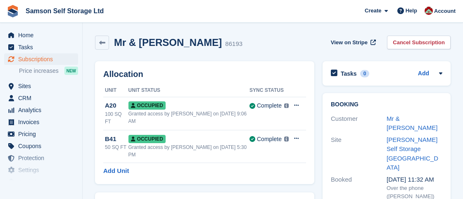 This screenshot has height=199, width=463. Describe the element at coordinates (117, 147) in the screenshot. I see `div: 50 SQ FT` at that location.